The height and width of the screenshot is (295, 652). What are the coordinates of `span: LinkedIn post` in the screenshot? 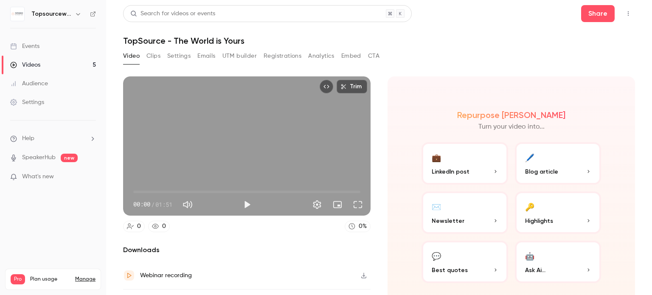 It's located at (451, 172).